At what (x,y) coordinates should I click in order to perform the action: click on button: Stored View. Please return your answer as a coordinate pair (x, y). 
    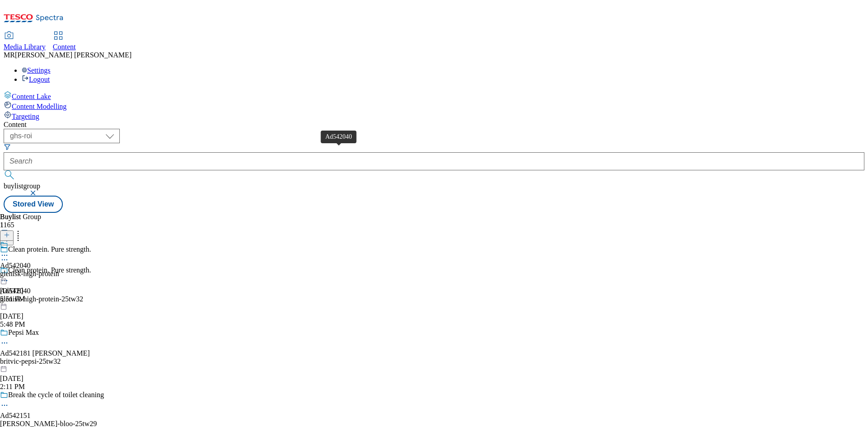
    Looking at the image, I should click on (33, 204).